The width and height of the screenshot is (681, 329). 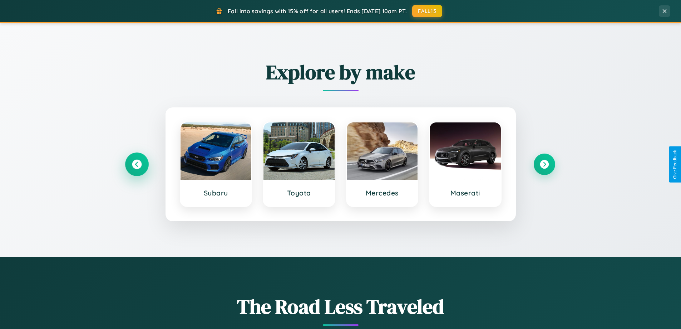 I want to click on div: Give Feedback, so click(x=675, y=164).